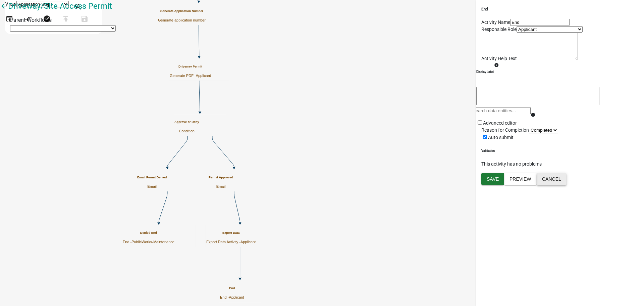 Image resolution: width=644 pixels, height=306 pixels. I want to click on p: This activity has no problems, so click(560, 164).